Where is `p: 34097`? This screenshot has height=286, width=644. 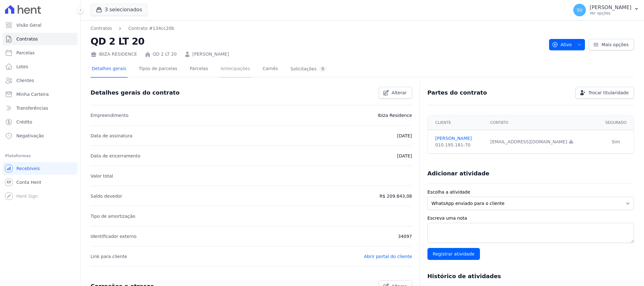
p: 34097 is located at coordinates (405, 236).